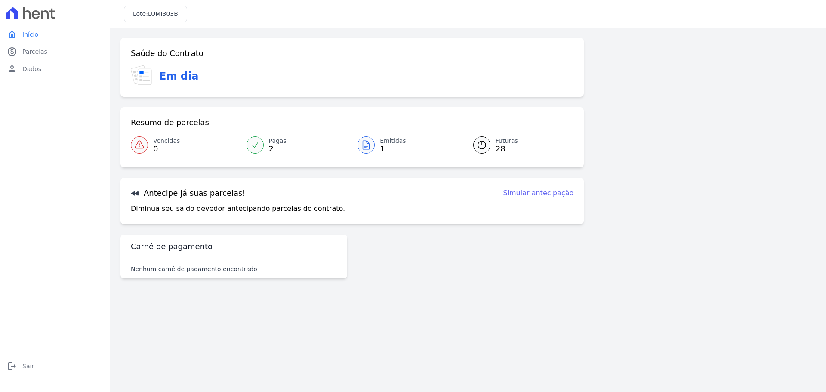 This screenshot has width=826, height=392. Describe the element at coordinates (297, 145) in the screenshot. I see `a: Pagas 2` at that location.